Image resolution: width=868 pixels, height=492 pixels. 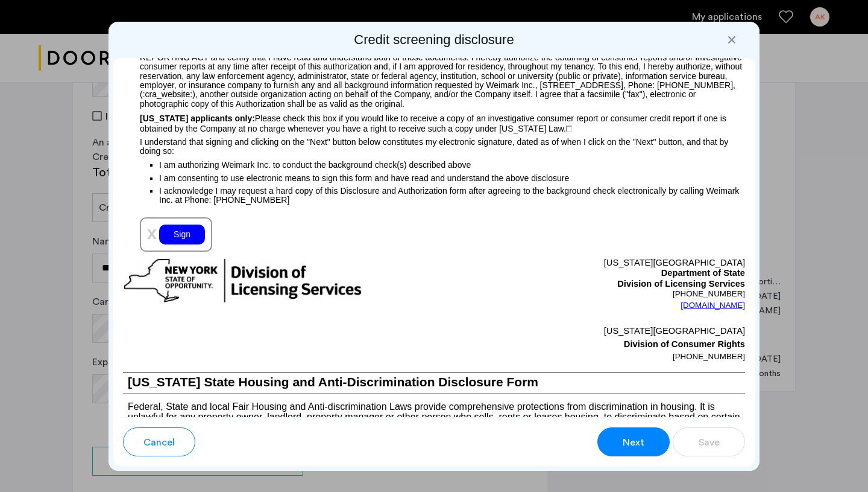 What do you see at coordinates (590, 284) in the screenshot?
I see `p: Division of Licensing Services` at bounding box center [590, 284].